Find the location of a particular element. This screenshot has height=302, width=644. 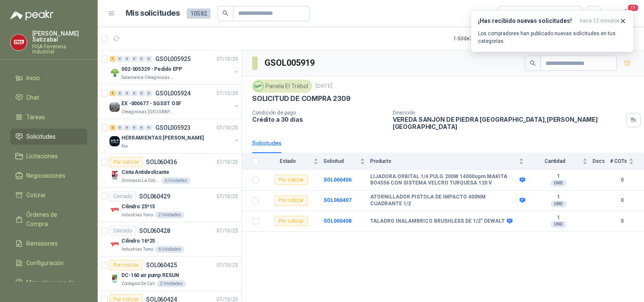

th: # COTs is located at coordinates (627, 161).